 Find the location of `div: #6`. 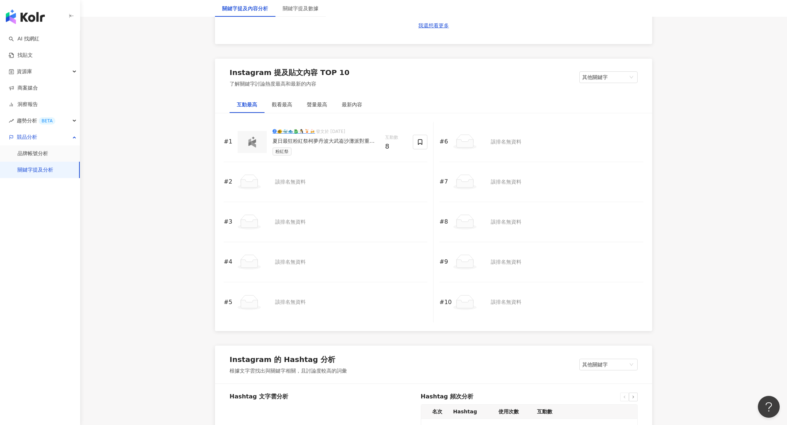

div: #6 is located at coordinates (445, 142).